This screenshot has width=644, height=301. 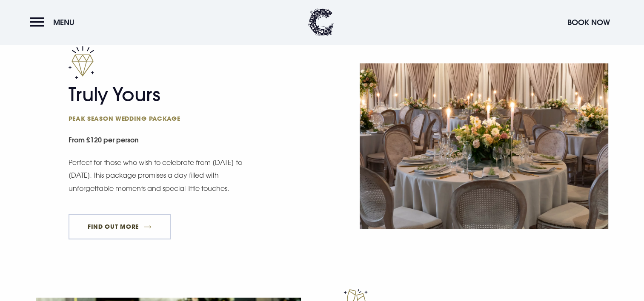 I want to click on span: Menu, so click(x=64, y=22).